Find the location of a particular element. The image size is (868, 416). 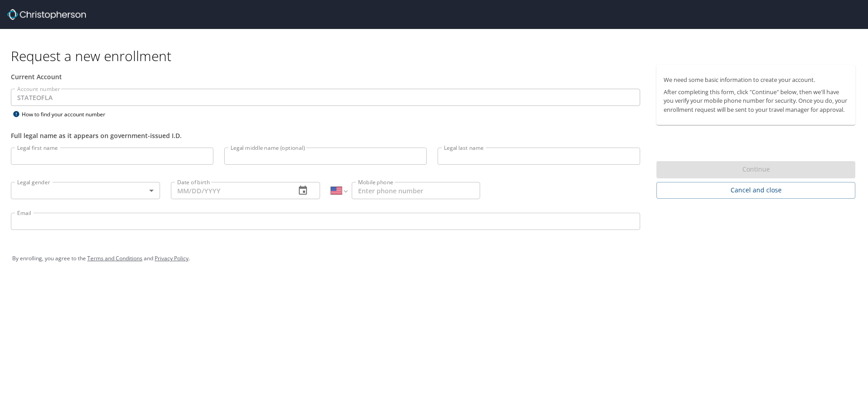

p: We need some basic information to create your account. is located at coordinates (756, 80).